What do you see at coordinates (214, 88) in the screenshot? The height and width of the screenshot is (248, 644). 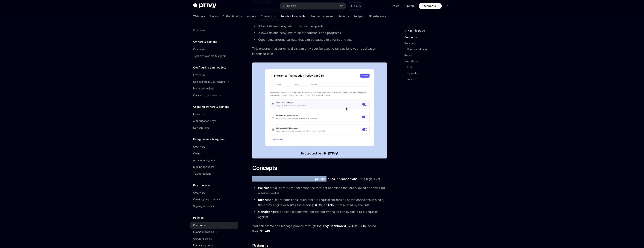 I see `a: Managed wallets` at bounding box center [214, 88].